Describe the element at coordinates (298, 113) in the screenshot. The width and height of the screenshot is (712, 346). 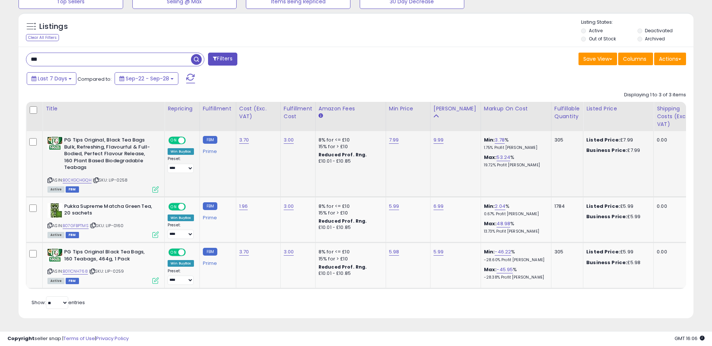
I see `div: Fulfillment Cost` at that location.